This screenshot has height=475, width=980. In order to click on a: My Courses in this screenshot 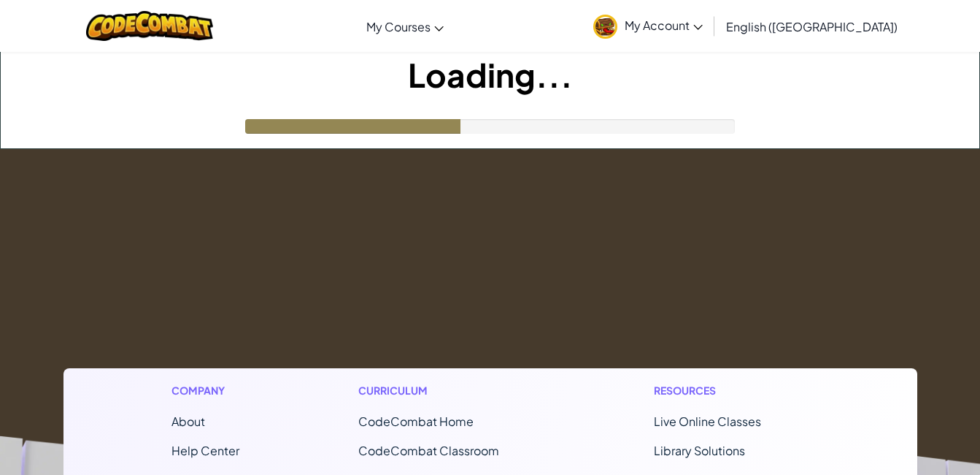, I will do `click(405, 26)`.